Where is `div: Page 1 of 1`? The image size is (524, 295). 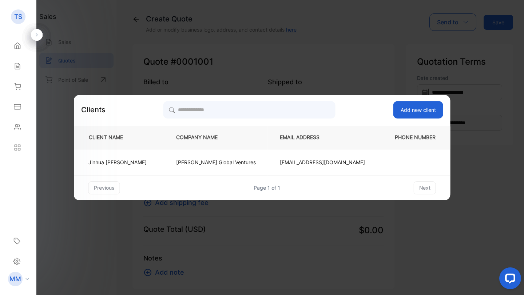
div: Page 1 of 1 is located at coordinates (267, 188).